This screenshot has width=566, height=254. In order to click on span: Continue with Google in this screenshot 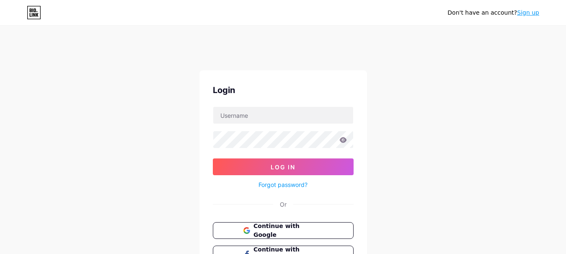, I will do `click(288, 230)`.